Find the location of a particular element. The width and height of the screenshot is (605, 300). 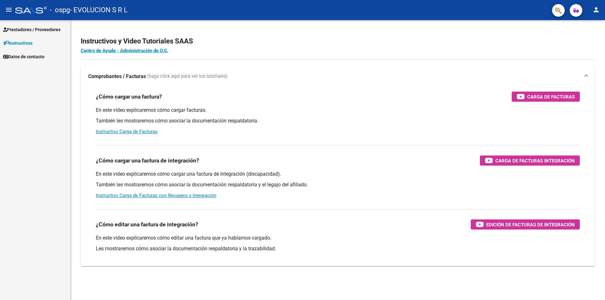

a: Centro de Ayuda - Administración de O.S. is located at coordinates (124, 51).